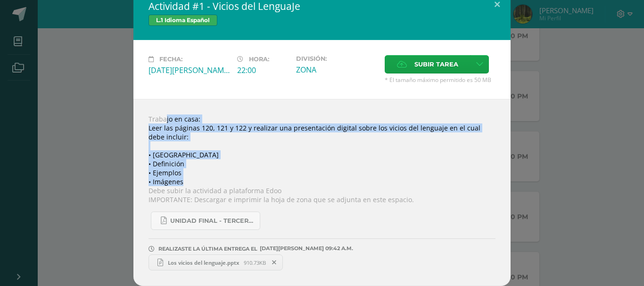 The image size is (644, 286). Describe the element at coordinates (213, 221) in the screenshot. I see `span: UNIDAD FINAL - TERCERO BASICO A-B-C.pdf` at that location.